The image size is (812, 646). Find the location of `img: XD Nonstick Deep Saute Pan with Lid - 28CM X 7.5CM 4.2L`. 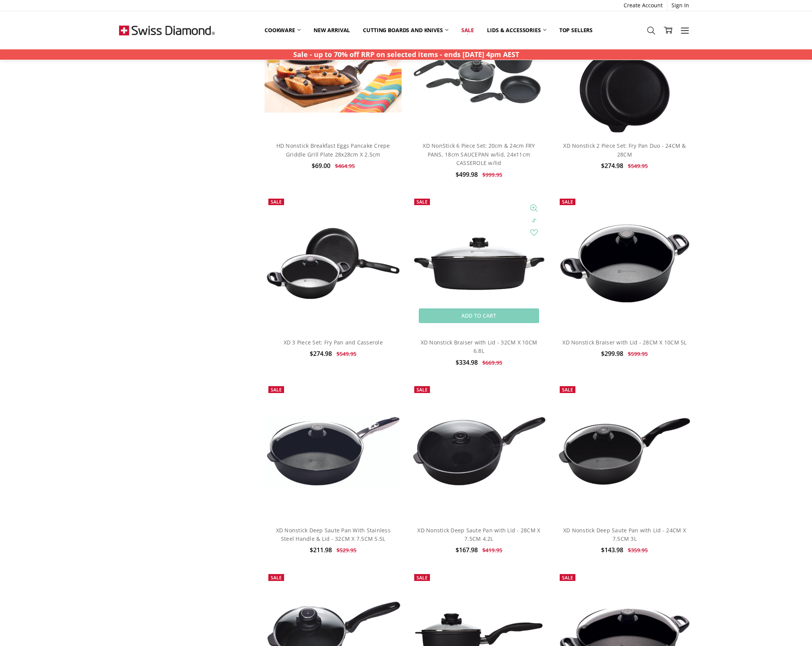

img: XD Nonstick Deep Saute Pan with Lid - 28CM X 7.5CM 4.2L is located at coordinates (479, 451).